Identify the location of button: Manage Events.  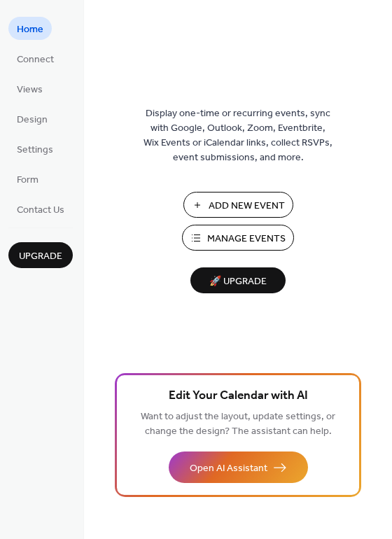
(238, 237).